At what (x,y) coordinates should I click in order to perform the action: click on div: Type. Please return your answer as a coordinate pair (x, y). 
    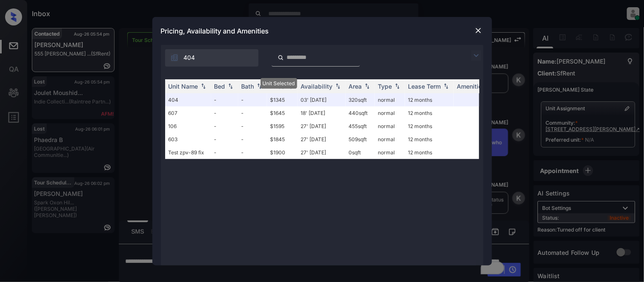
    Looking at the image, I should click on (385, 86).